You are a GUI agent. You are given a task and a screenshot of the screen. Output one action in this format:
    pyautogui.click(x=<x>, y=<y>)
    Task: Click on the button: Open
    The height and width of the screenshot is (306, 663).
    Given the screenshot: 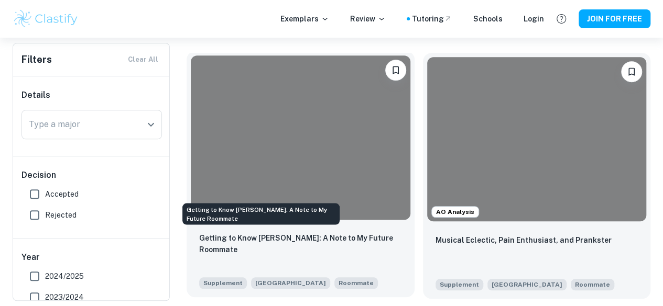 What is the action you would take?
    pyautogui.click(x=151, y=125)
    